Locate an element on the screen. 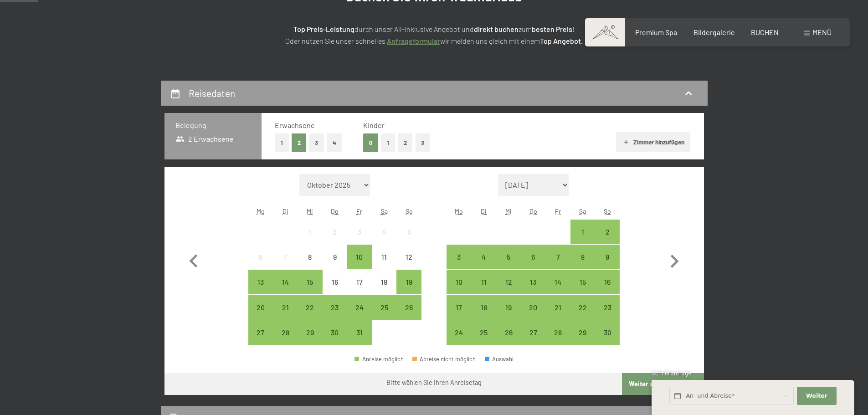 This screenshot has height=415, width=868. div: Thu Oct 30 2025 is located at coordinates (335, 333).